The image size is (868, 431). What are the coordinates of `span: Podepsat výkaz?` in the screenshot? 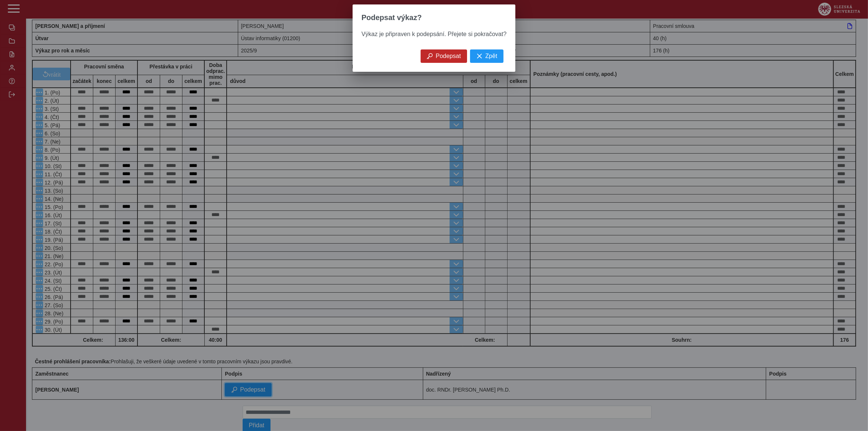 It's located at (392, 17).